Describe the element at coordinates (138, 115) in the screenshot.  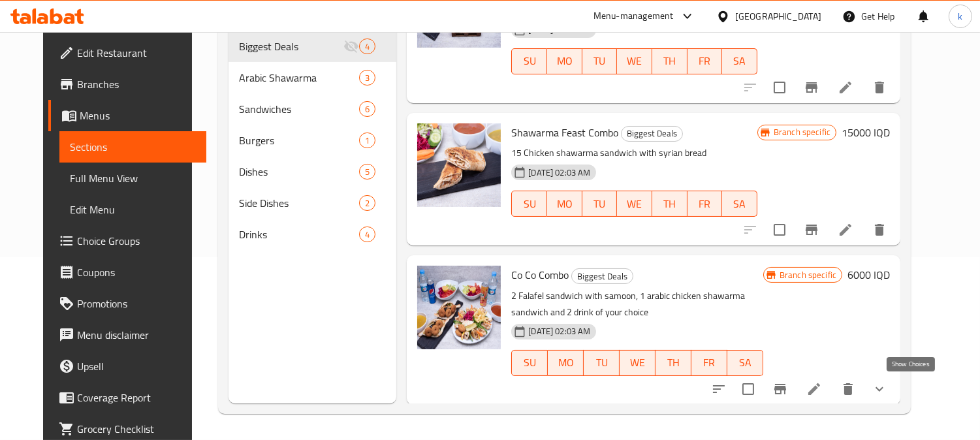
I see `span: Menus` at that location.